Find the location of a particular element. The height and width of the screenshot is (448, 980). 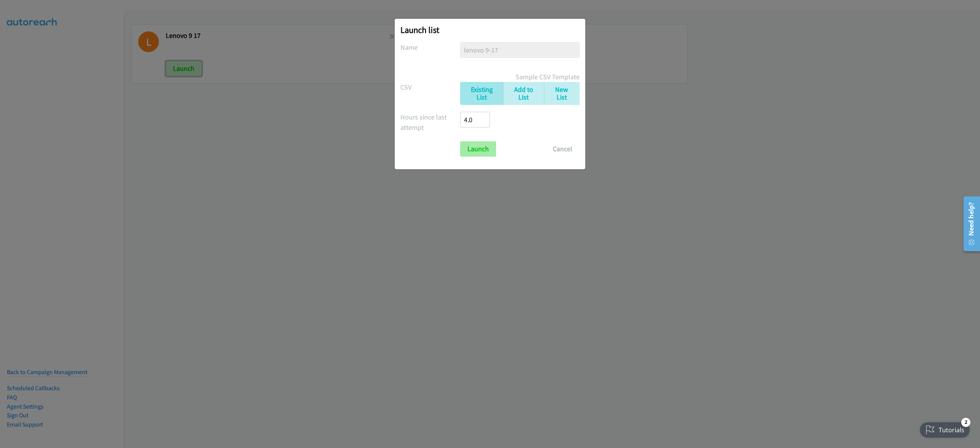

div: Open Resource Center is located at coordinates (13, 31).